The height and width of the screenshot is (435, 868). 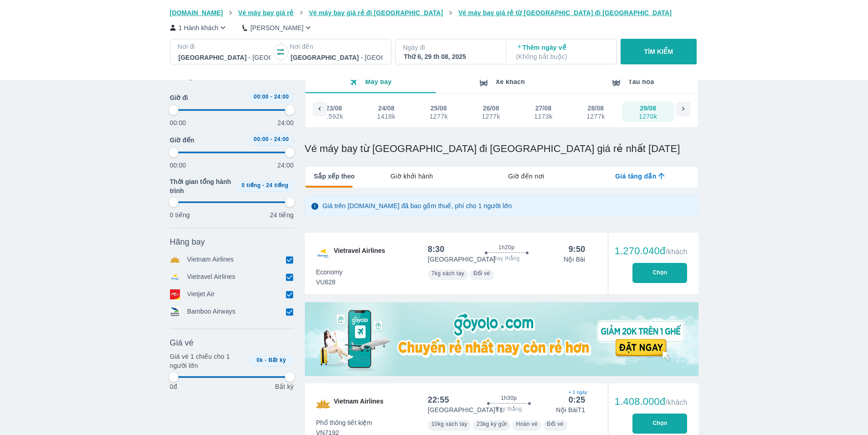 What do you see at coordinates (570, 410) in the screenshot?
I see `p: Nội Bài T1` at bounding box center [570, 410].